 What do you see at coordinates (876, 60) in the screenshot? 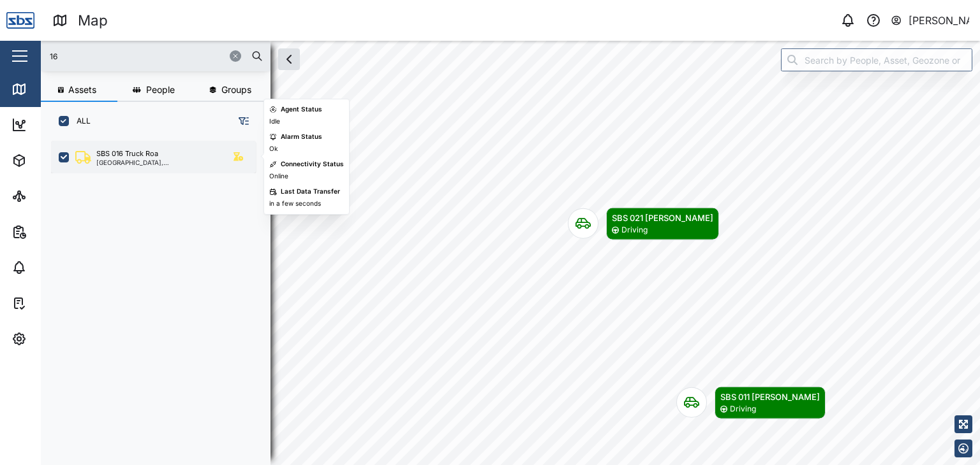
I see `input: Search by People, Asset, Geozone or Place` at bounding box center [876, 60].